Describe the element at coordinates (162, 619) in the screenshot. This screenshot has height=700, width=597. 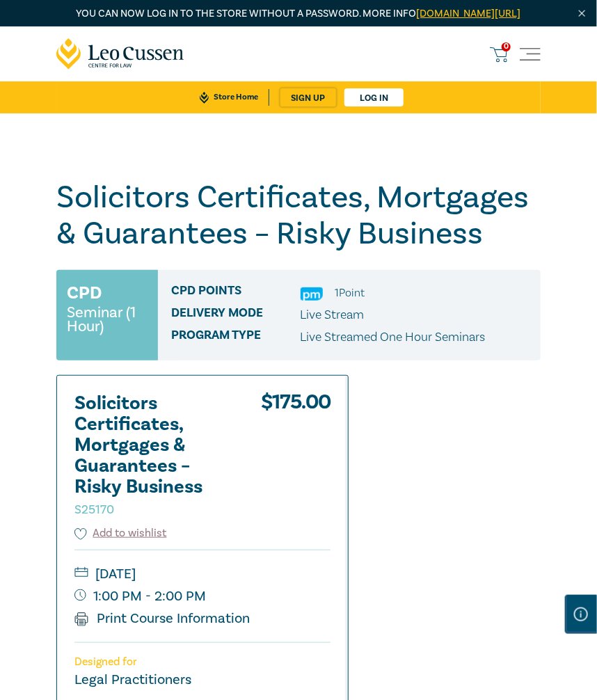
I see `a: Print Course Information` at that location.